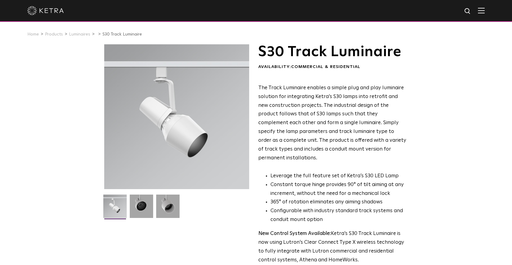 This screenshot has width=512, height=265. Describe the element at coordinates (168, 209) in the screenshot. I see `img: 9e3d97bd0cf938513d6e` at that location.